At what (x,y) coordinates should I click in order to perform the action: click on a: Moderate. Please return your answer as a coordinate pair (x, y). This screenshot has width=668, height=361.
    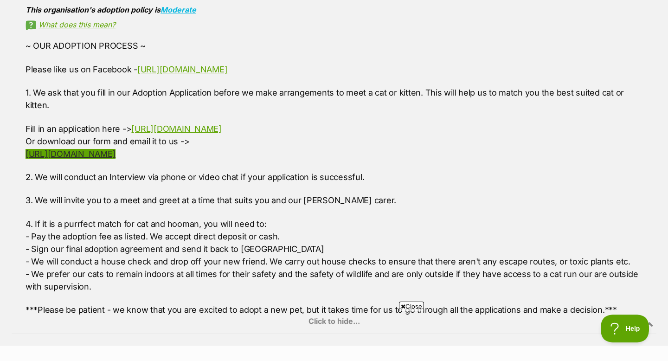
    Looking at the image, I should click on (178, 10).